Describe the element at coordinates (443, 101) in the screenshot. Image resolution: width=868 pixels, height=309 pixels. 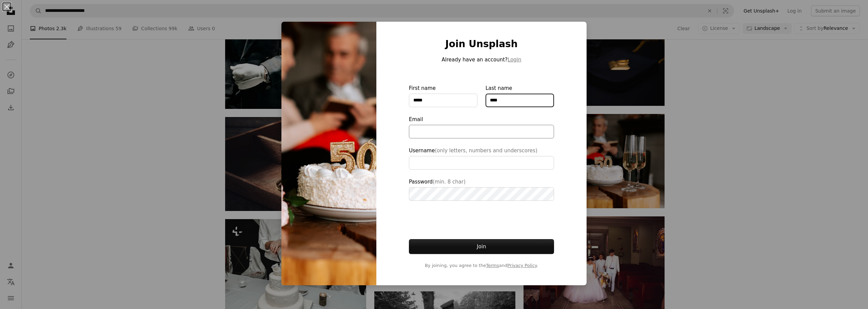
I see `input: First name` at that location.